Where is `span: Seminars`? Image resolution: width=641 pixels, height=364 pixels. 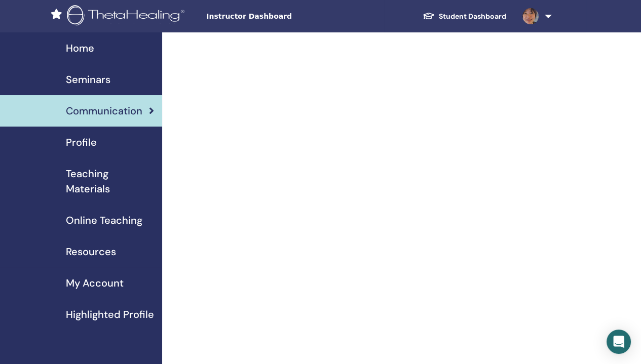
span: Seminars is located at coordinates (88, 80).